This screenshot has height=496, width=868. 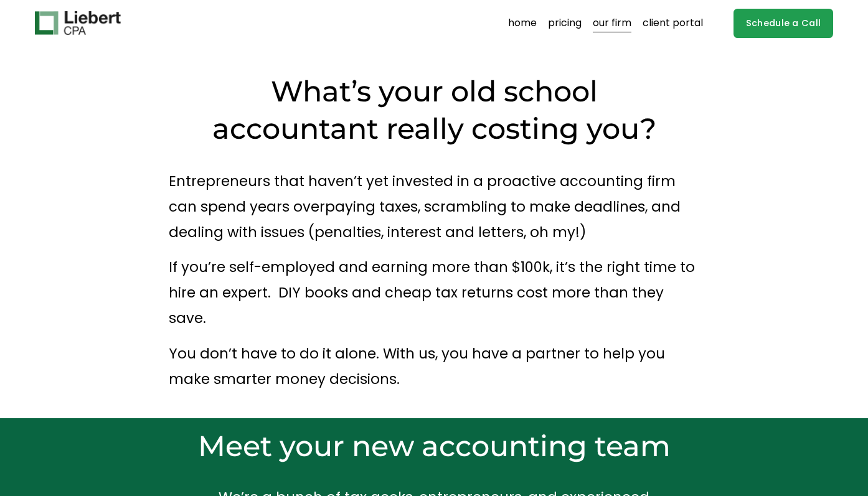 What do you see at coordinates (433, 447) in the screenshot?
I see `h2: Meet your new accounting team` at bounding box center [433, 447].